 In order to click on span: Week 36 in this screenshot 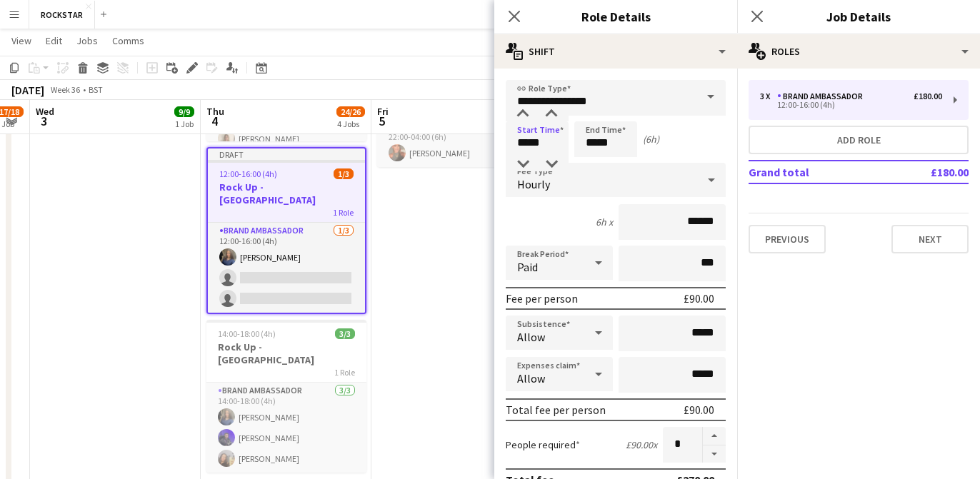, I will do `click(65, 89)`.